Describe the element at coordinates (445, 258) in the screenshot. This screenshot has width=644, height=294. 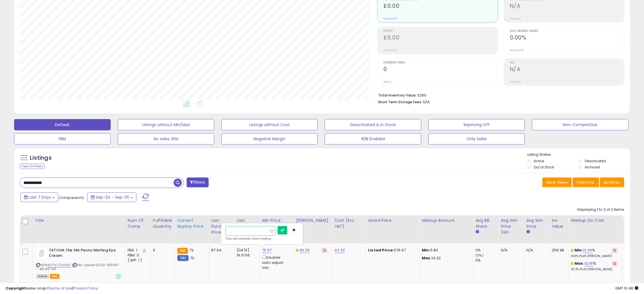
I see `p: 14.22` at that location.